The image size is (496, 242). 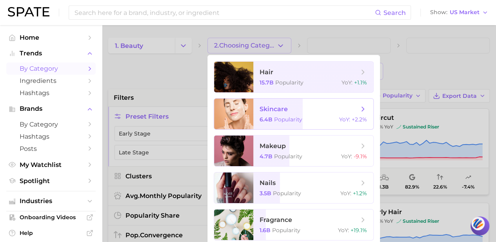 I want to click on span: Search, so click(x=395, y=13).